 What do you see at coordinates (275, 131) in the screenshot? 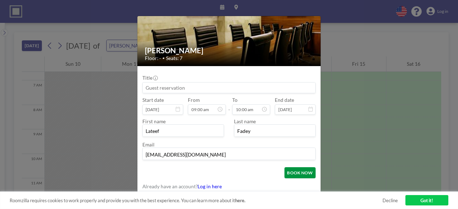
I see `input: Last name` at bounding box center [275, 131].